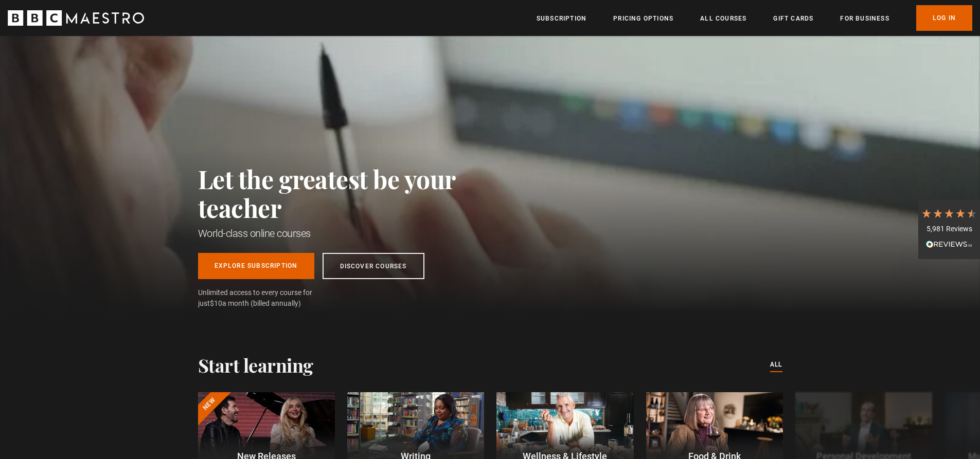 The width and height of the screenshot is (980, 459). I want to click on span: $10, so click(216, 303).